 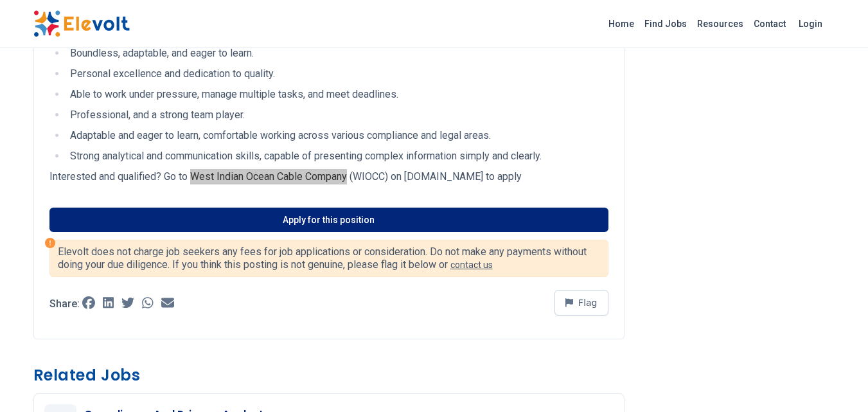 I want to click on img: Elevolt, so click(x=82, y=24).